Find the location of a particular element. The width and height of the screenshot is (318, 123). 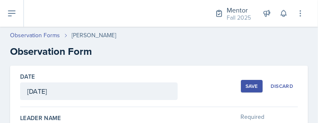

div: Fall 2025 is located at coordinates (239, 18).